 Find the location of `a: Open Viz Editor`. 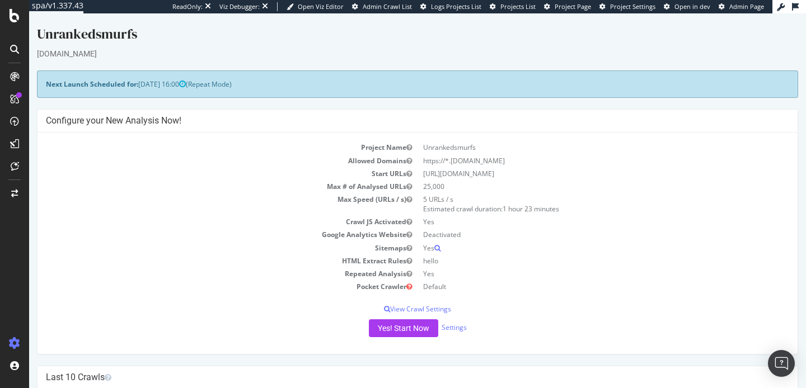

a: Open Viz Editor is located at coordinates (315, 7).